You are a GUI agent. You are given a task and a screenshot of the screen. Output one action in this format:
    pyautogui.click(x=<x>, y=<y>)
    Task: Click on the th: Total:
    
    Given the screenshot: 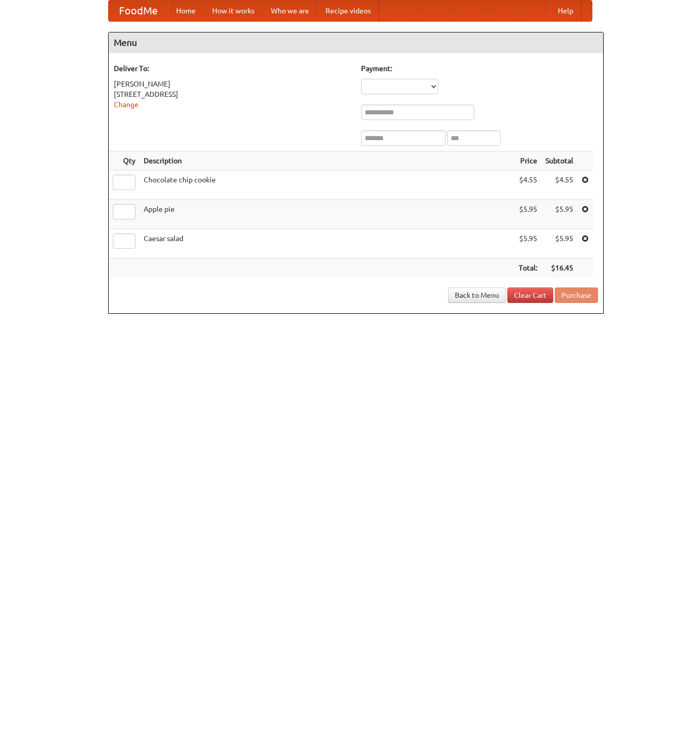 What is the action you would take?
    pyautogui.click(x=528, y=268)
    